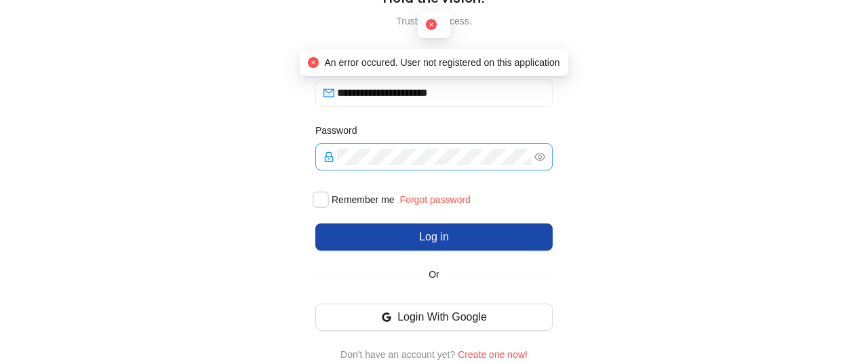 Image resolution: width=868 pixels, height=362 pixels. Describe the element at coordinates (434, 317) in the screenshot. I see `button: Login With Google` at that location.